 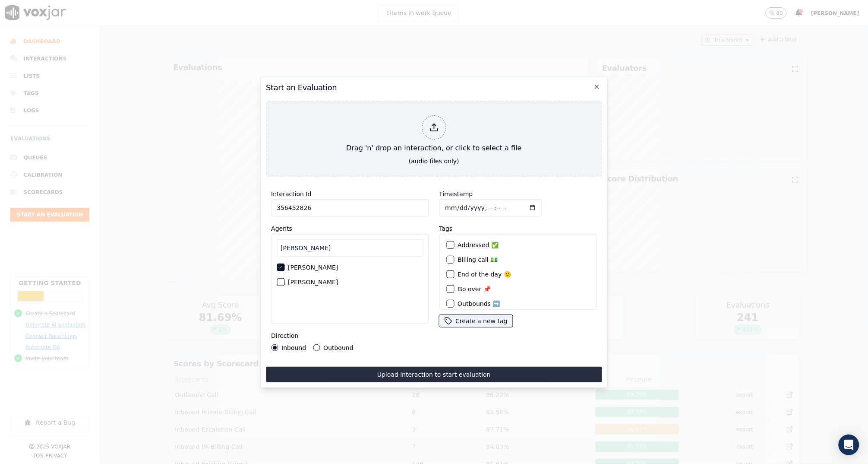 What do you see at coordinates (434, 161) in the screenshot?
I see `div: (audio files only)` at bounding box center [434, 161].